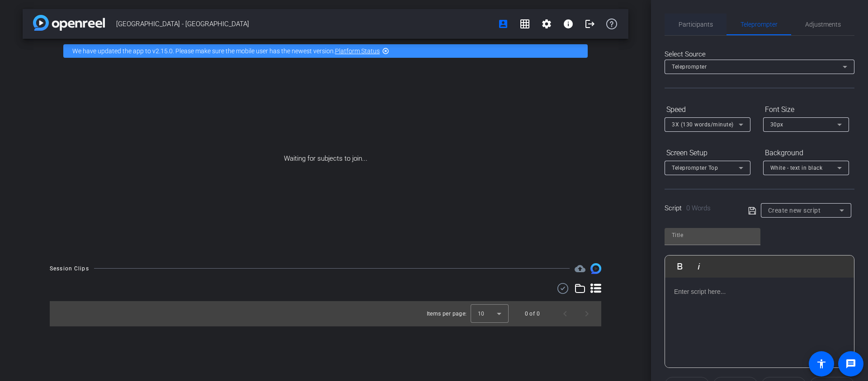  What do you see at coordinates (581, 269) in the screenshot?
I see `mat-icon: cloud_upload` at bounding box center [581, 269].